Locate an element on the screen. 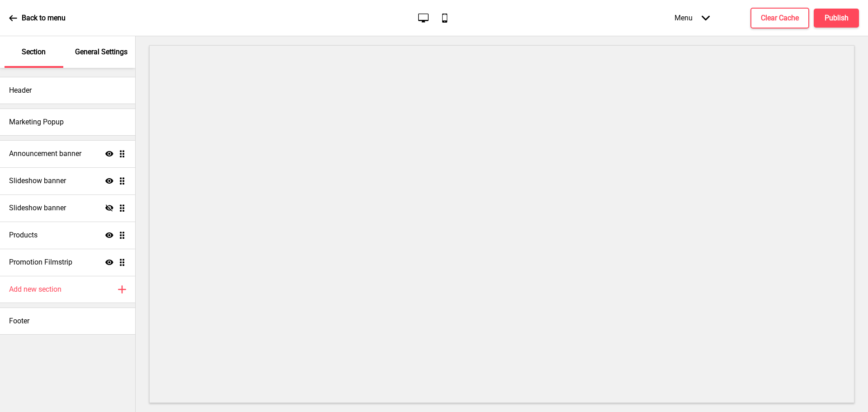  p: General Settings is located at coordinates (101, 52).